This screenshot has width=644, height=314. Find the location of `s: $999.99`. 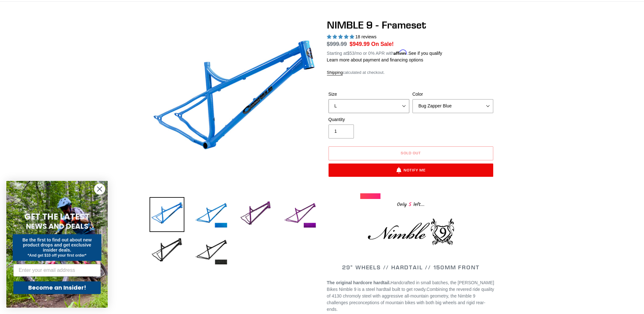

s: $999.99 is located at coordinates (337, 44).